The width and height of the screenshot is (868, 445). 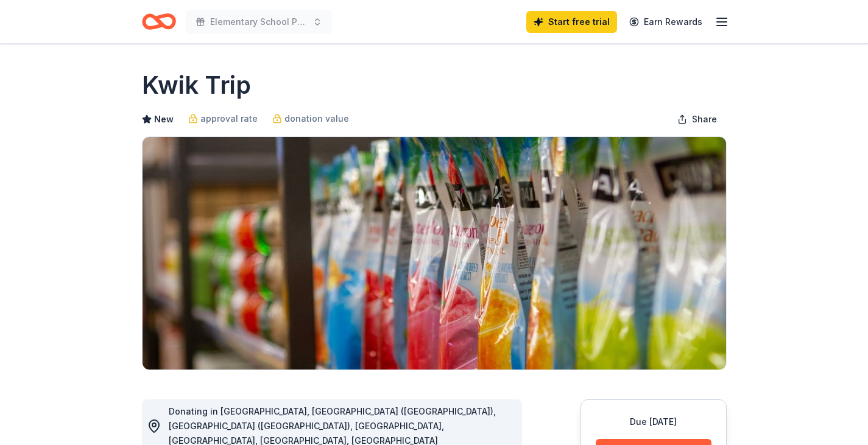 What do you see at coordinates (572, 22) in the screenshot?
I see `a: Start free trial` at bounding box center [572, 22].